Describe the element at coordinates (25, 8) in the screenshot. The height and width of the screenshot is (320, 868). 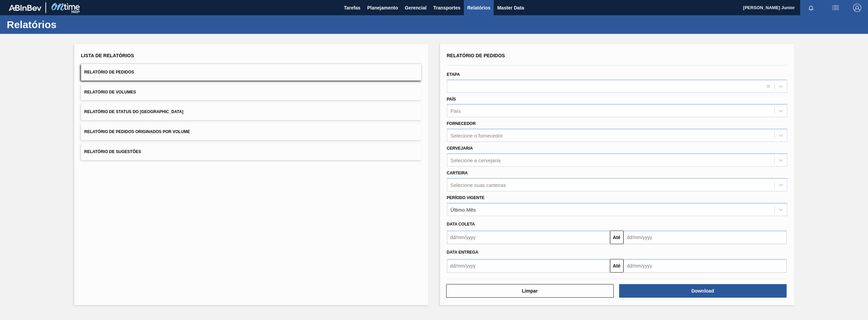
I see `img: TNhmsLtSVTkK8tSr43FrP2fwEKptu5GPRR3wAAAABJRU5ErkJggg==` at that location.